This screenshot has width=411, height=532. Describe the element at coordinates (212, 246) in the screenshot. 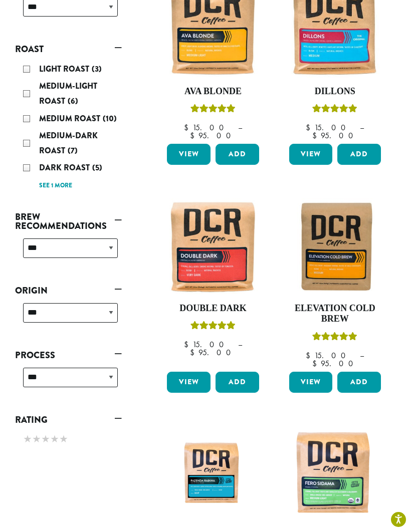

I see `img: Double-Dark-12oz-300x300.jpg` at that location.